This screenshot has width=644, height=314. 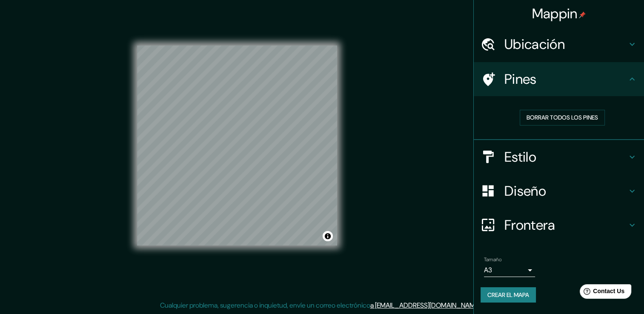 I want to click on h4: Diseño, so click(x=566, y=191).